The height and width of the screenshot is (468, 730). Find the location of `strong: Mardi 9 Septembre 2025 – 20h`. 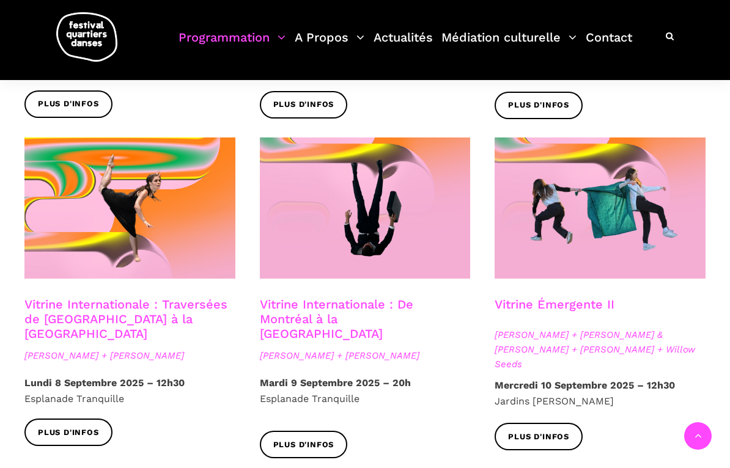

strong: Mardi 9 Septembre 2025 – 20h is located at coordinates (335, 383).